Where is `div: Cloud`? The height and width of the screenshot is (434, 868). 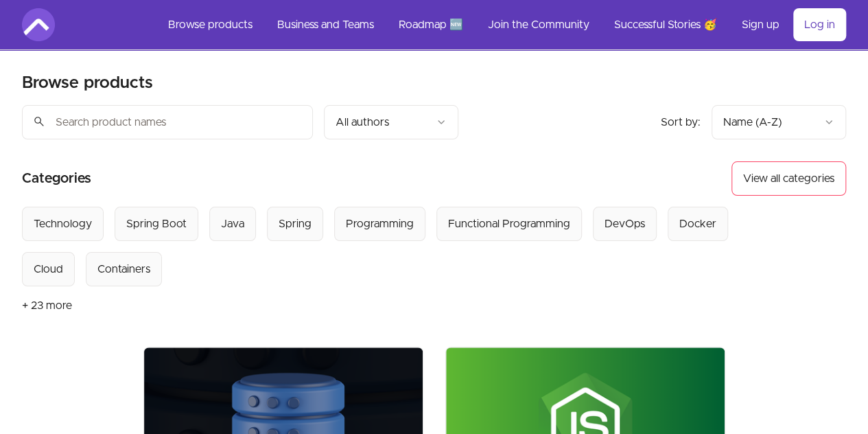 div: Cloud is located at coordinates (48, 269).